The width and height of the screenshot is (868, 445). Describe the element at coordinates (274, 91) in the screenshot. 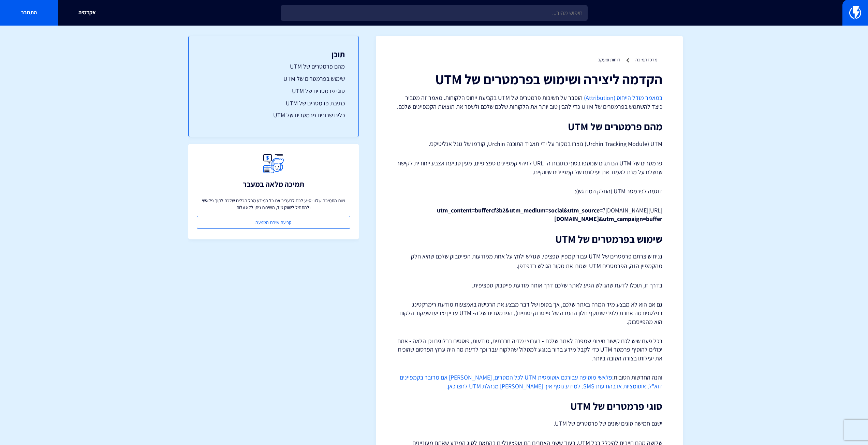

I see `a: סוגי פרמטרים של UTM` at that location.